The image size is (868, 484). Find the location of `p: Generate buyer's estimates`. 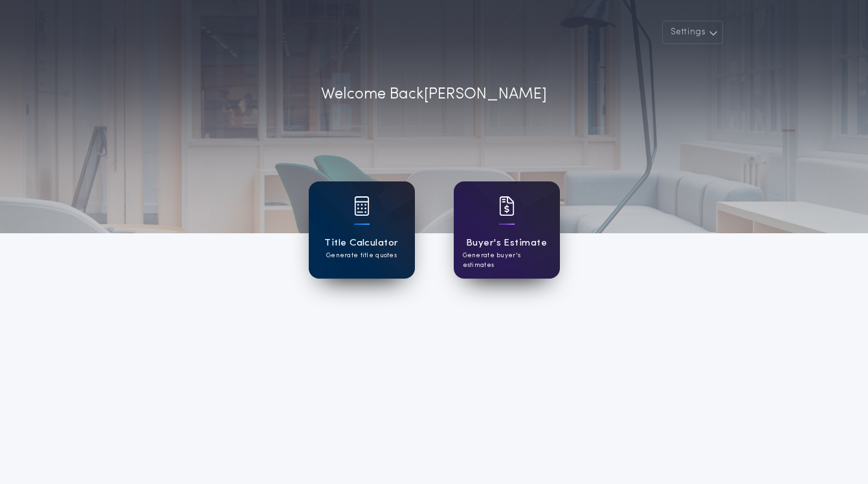

p: Generate buyer's estimates is located at coordinates (507, 260).